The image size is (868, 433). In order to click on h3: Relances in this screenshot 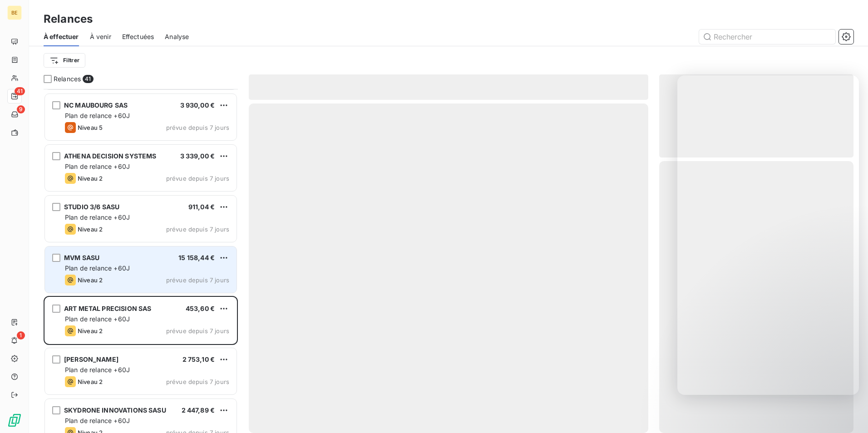, I will do `click(68, 19)`.